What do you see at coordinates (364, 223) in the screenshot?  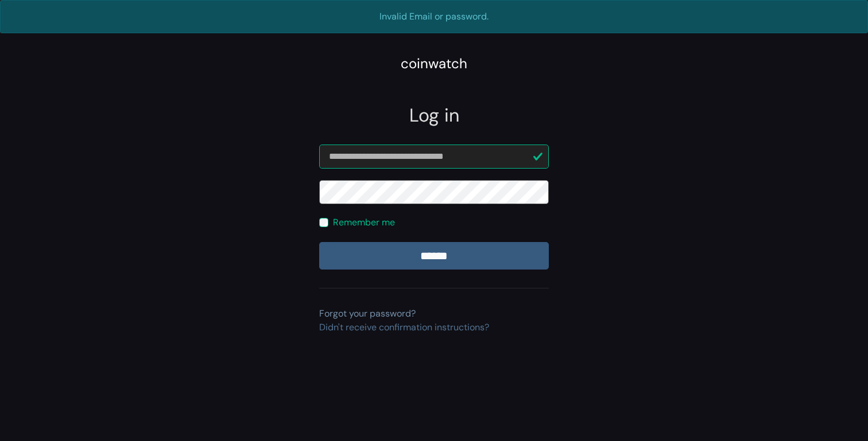 I see `label: Remember me` at bounding box center [364, 223].